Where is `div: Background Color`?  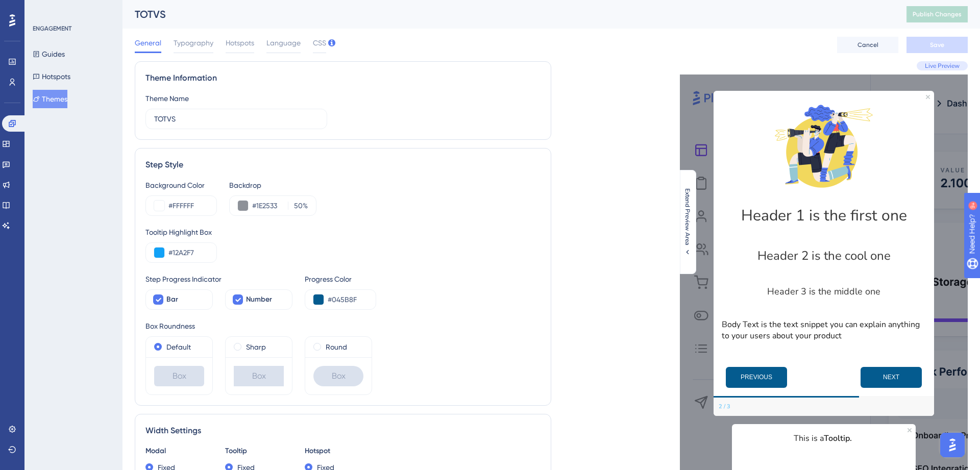
div: Background Color is located at coordinates (181, 186).